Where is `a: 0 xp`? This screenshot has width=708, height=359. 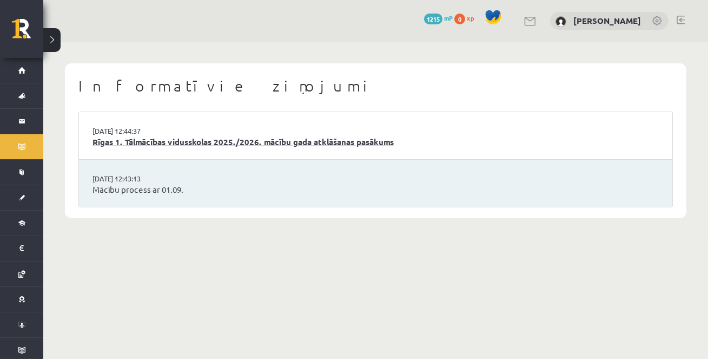
a: 0 xp is located at coordinates (467, 18).